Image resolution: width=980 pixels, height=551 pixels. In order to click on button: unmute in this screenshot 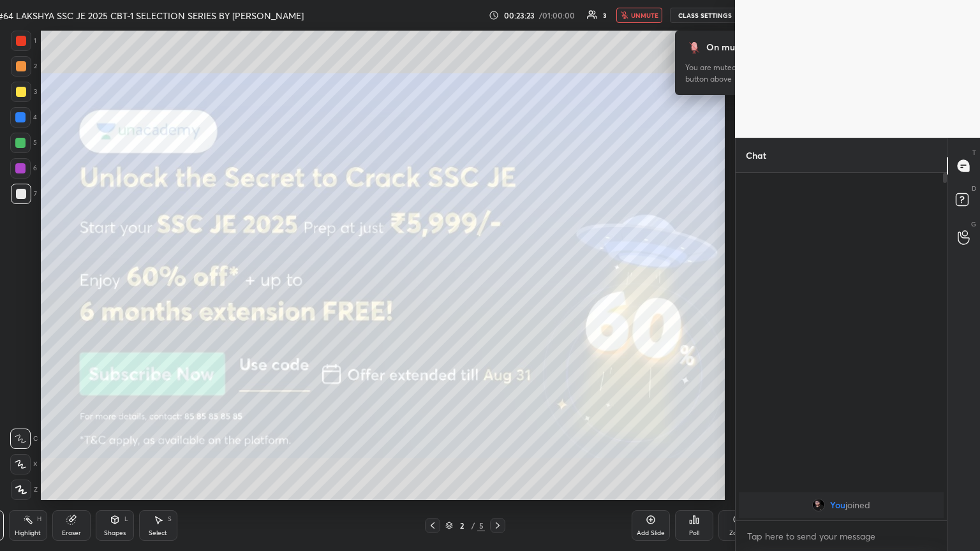, I will do `click(639, 15)`.